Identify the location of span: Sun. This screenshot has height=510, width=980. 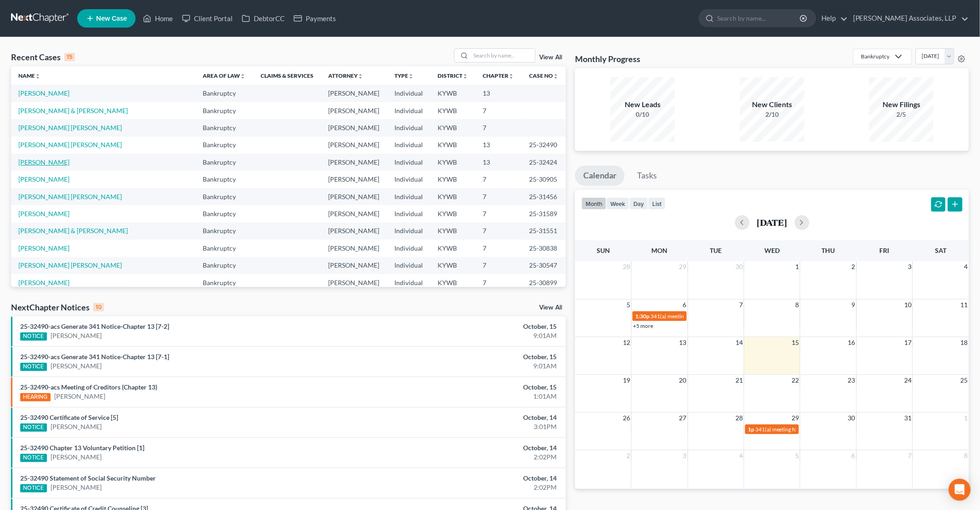
(603, 250).